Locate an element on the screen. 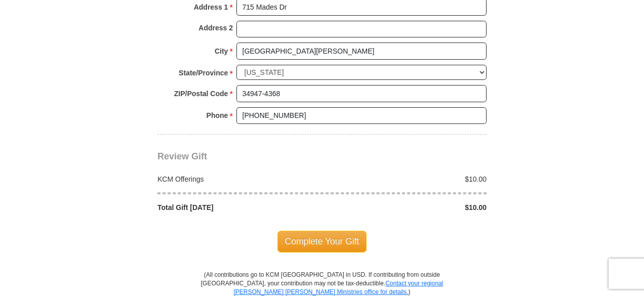 This screenshot has width=644, height=296. span: Review Gift is located at coordinates (182, 157).